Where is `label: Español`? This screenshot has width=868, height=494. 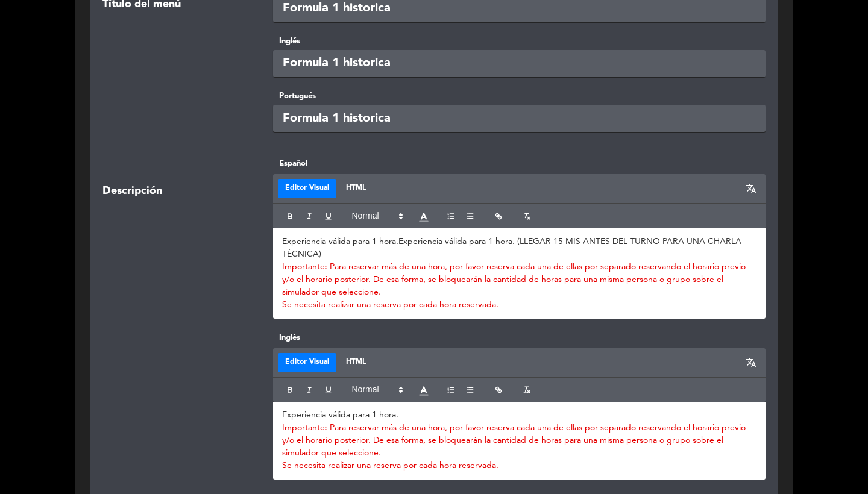
label: Español is located at coordinates (519, 164).